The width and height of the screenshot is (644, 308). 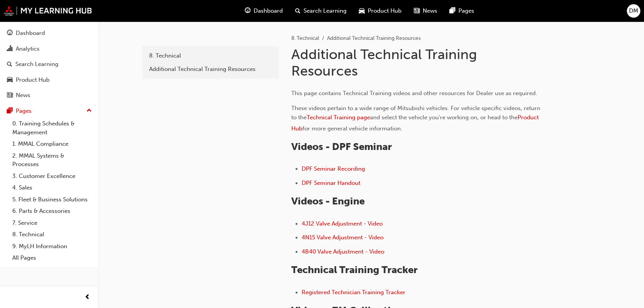 What do you see at coordinates (24, 111) in the screenshot?
I see `div: Pages` at bounding box center [24, 111].